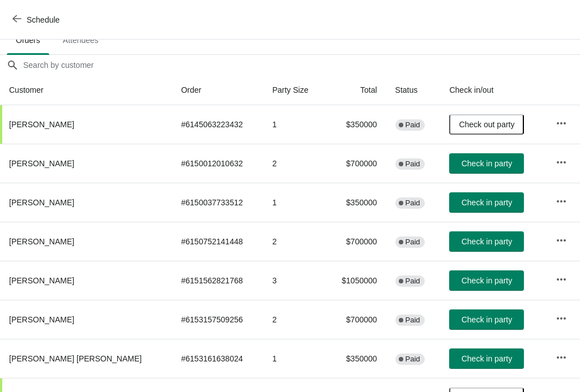 This screenshot has height=392, width=580. Describe the element at coordinates (28, 40) in the screenshot. I see `span: Orders` at that location.